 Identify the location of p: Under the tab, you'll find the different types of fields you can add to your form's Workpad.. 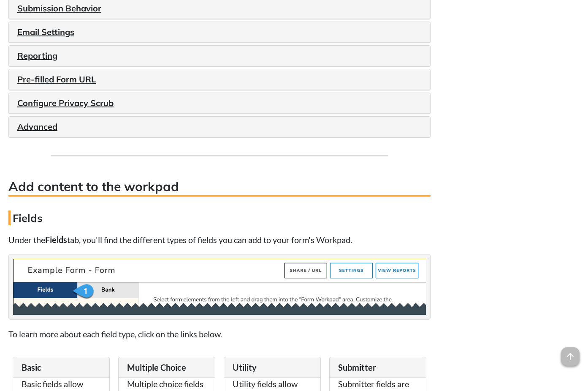
(220, 239).